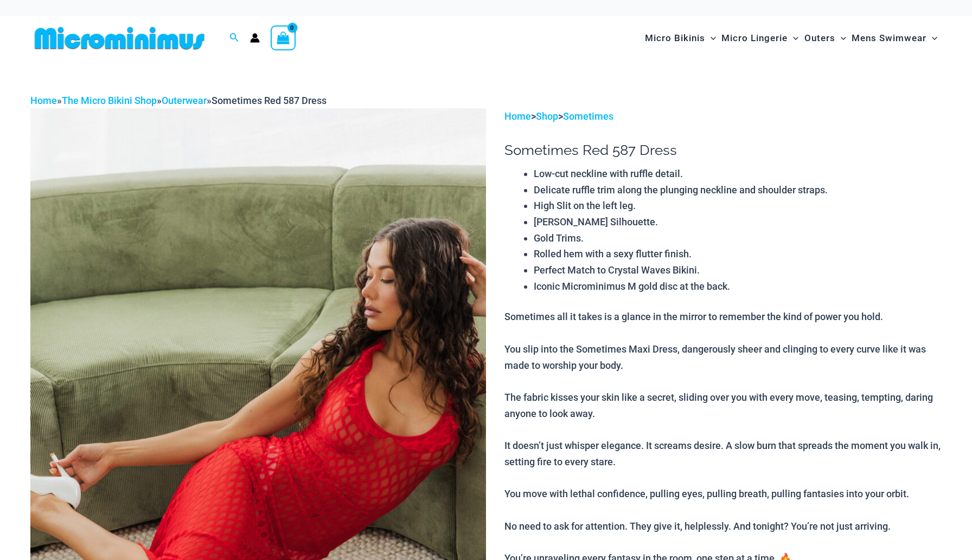  What do you see at coordinates (120, 38) in the screenshot?
I see `img: MM SHOP LOGO FLAT` at bounding box center [120, 38].